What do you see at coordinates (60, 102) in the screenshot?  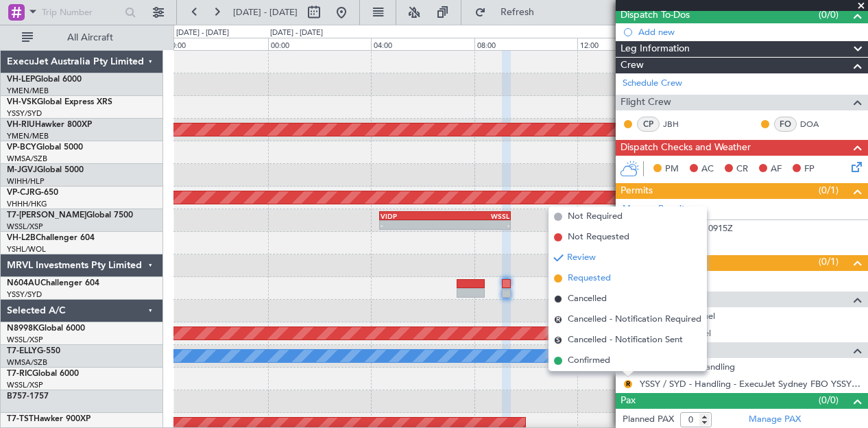 I see `a: VH-VSKGlobal Express XRS` at bounding box center [60, 102].